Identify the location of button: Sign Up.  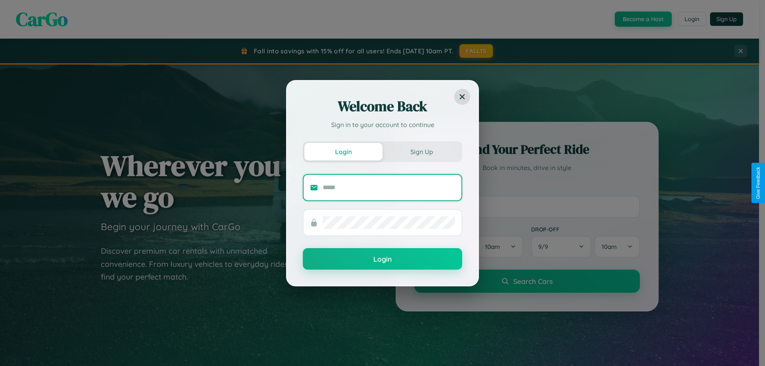
(421, 152).